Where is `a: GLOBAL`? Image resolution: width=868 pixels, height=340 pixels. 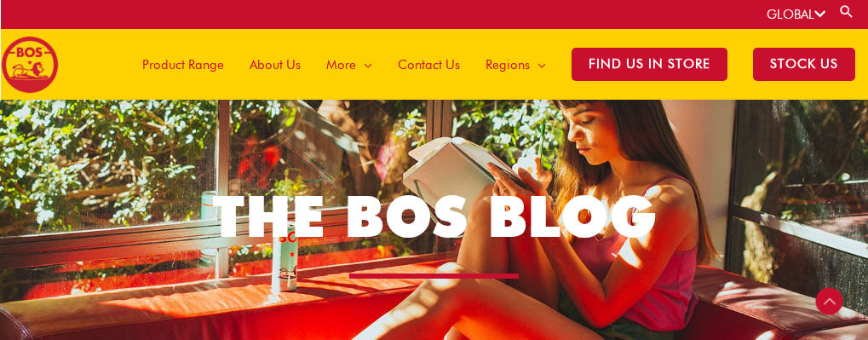
a: GLOBAL is located at coordinates (796, 14).